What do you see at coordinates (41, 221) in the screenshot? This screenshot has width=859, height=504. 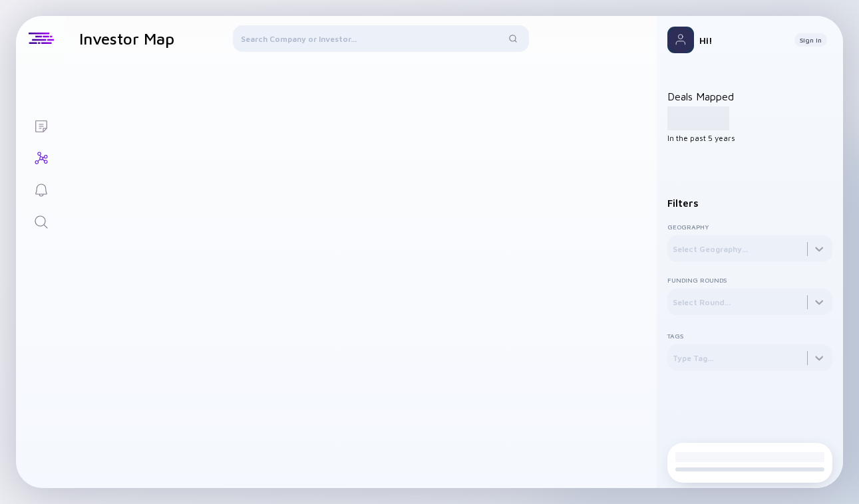 I see `a: Search` at bounding box center [41, 221].